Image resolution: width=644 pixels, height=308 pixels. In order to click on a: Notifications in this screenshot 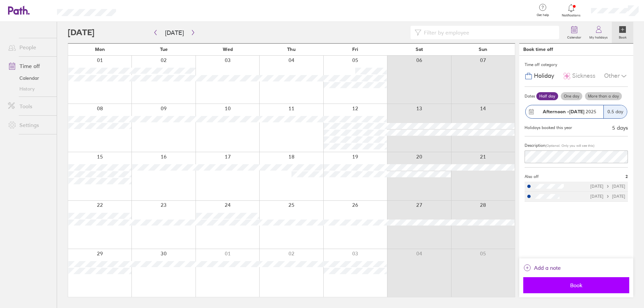, I will do `click(571, 10)`.